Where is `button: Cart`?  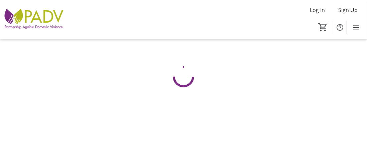
button: Cart is located at coordinates (323, 27).